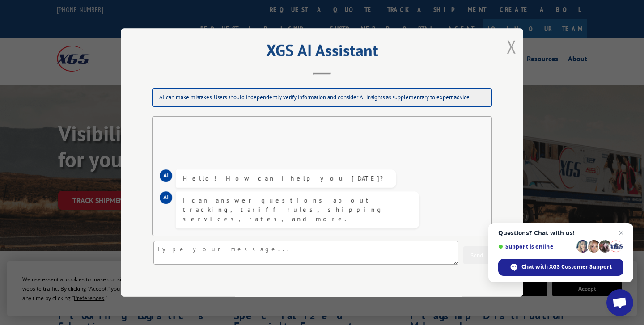  I want to click on h2: XGS AI Assistant, so click(322, 53).